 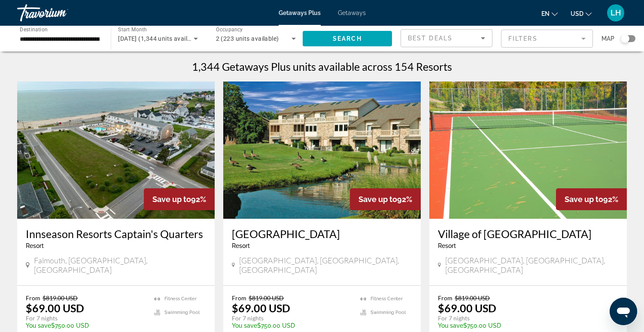 I want to click on span: Getaways, so click(x=351, y=13).